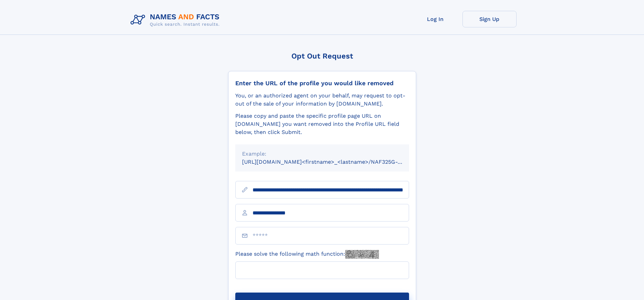  I want to click on div: Example:, so click(322, 154).